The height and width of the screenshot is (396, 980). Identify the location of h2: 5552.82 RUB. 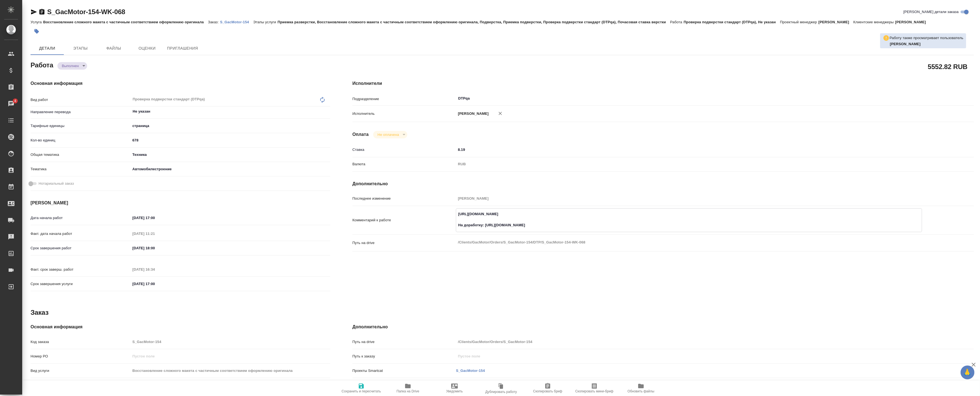
(947, 67).